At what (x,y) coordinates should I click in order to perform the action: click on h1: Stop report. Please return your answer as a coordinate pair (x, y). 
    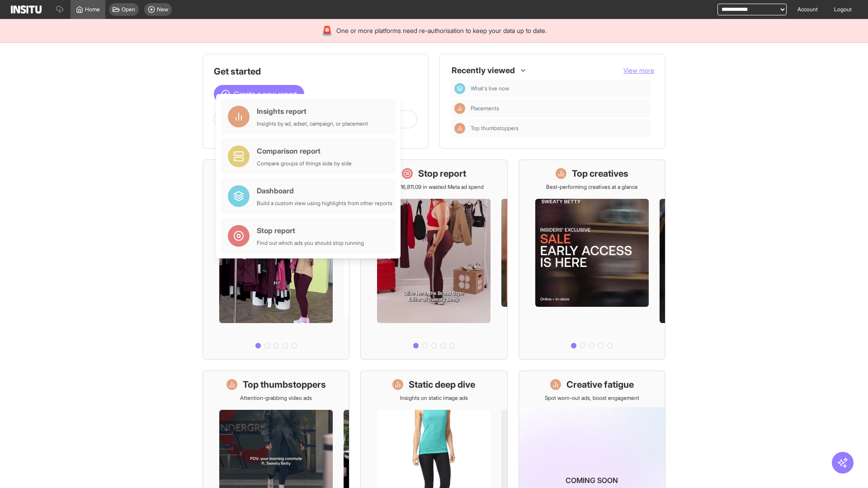
    Looking at the image, I should click on (442, 174).